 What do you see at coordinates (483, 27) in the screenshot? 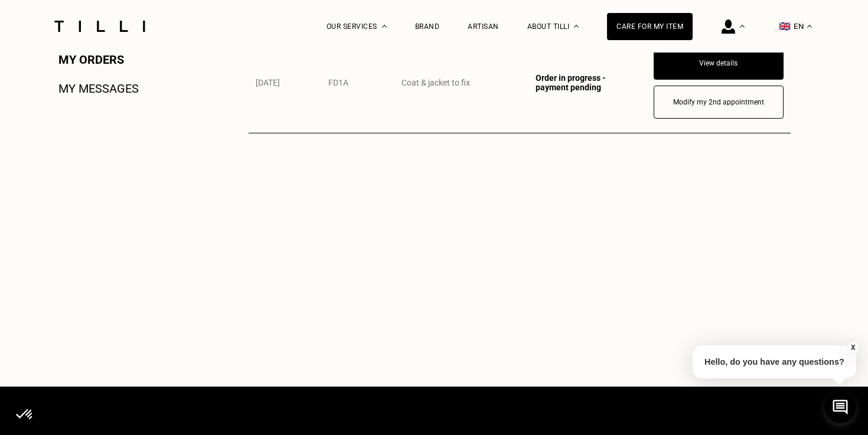
I see `a: Artisan` at bounding box center [483, 27].